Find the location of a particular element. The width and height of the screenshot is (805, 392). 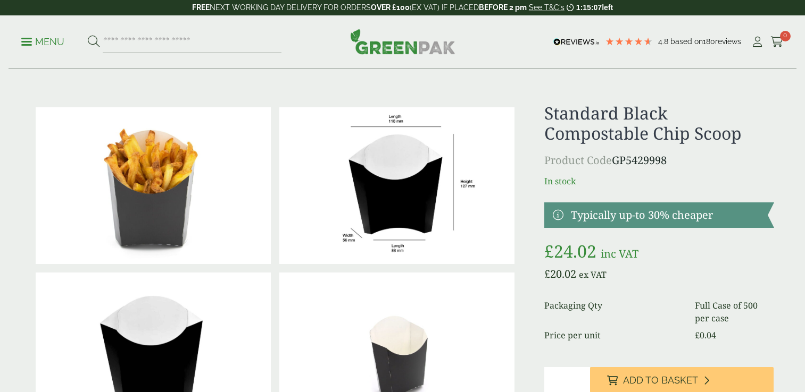

bdi: 0.04 is located at coordinates (705, 336).